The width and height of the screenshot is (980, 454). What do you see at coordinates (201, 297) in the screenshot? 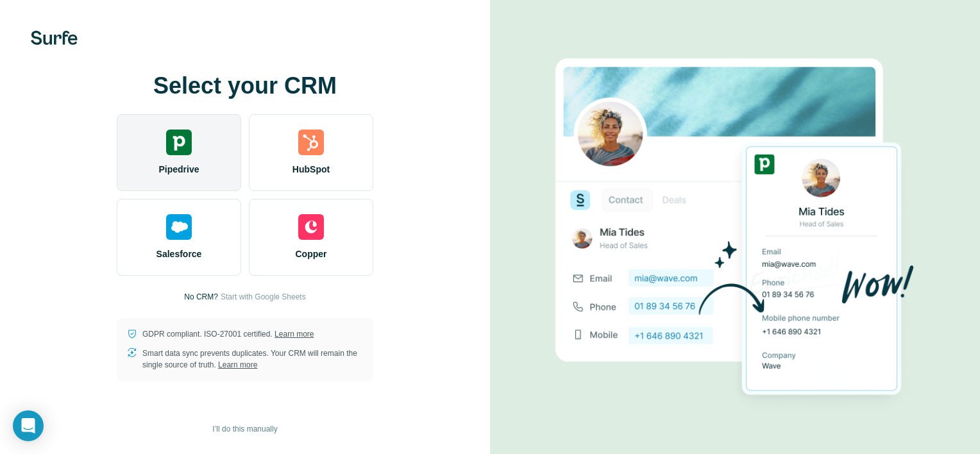
I see `p: No CRM?` at bounding box center [201, 297].